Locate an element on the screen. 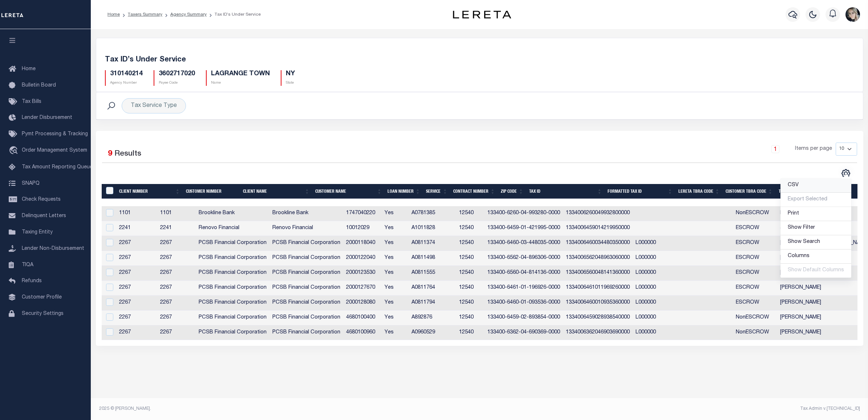 The width and height of the screenshot is (868, 420). td: 1334006461011969260000 is located at coordinates (598, 288).